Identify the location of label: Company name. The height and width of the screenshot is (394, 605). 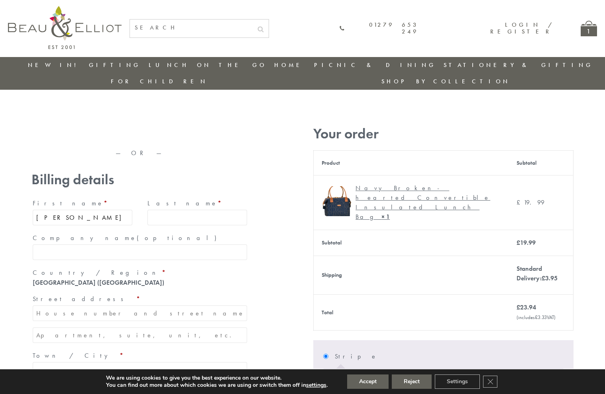
(140, 238).